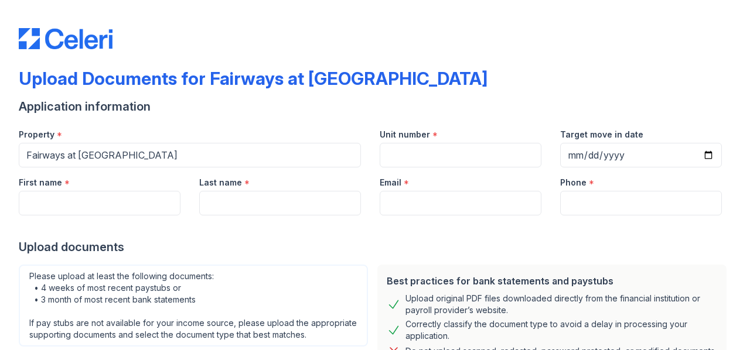 The image size is (750, 350). What do you see at coordinates (375, 107) in the screenshot?
I see `div: Application information` at bounding box center [375, 107].